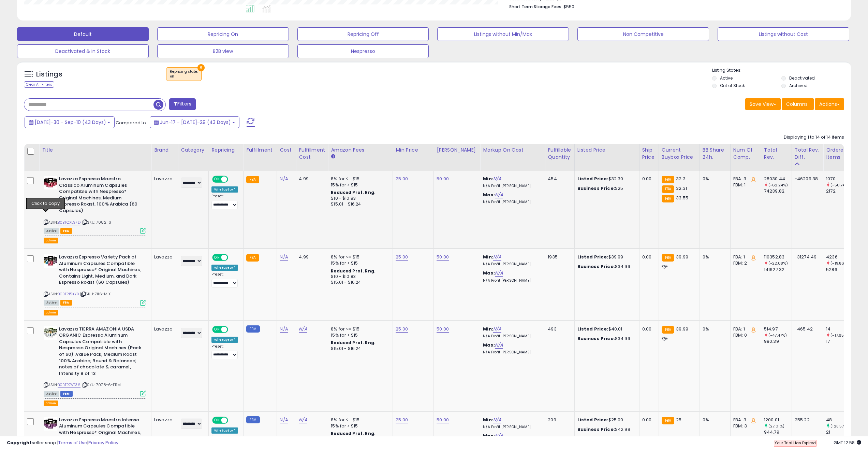 This screenshot has width=868, height=450. Describe the element at coordinates (51, 403) in the screenshot. I see `button: admin` at that location.